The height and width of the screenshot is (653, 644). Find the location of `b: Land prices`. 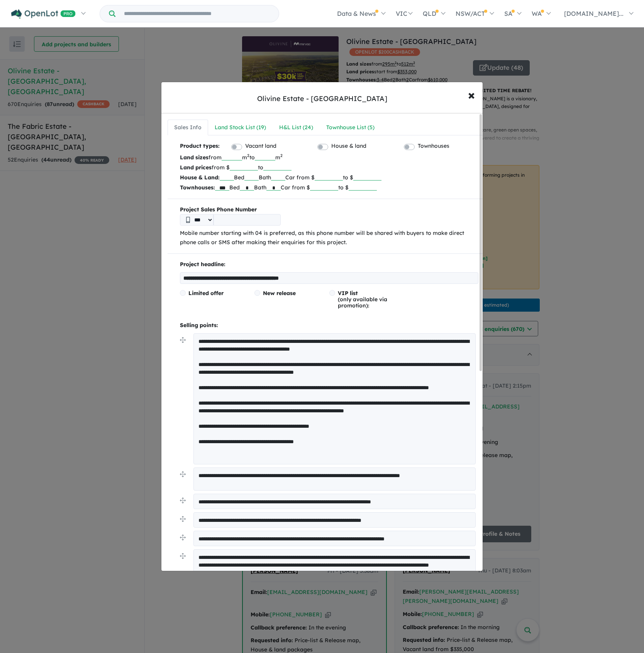

b: Land prices is located at coordinates (196, 168).